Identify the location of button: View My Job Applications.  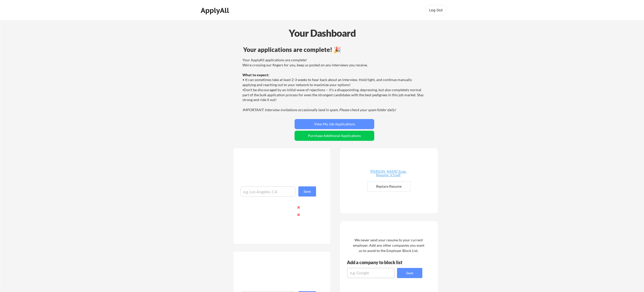
(334, 124).